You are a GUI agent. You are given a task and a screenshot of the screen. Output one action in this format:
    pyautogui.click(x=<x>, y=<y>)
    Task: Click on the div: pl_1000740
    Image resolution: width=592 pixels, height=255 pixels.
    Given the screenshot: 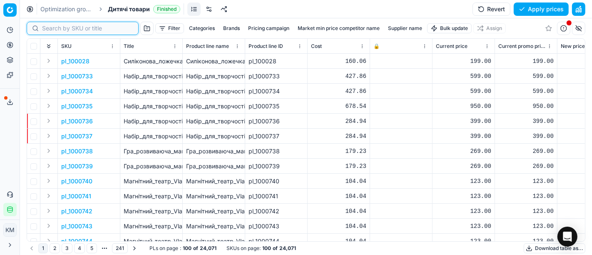 What is the action you would take?
    pyautogui.click(x=276, y=181)
    